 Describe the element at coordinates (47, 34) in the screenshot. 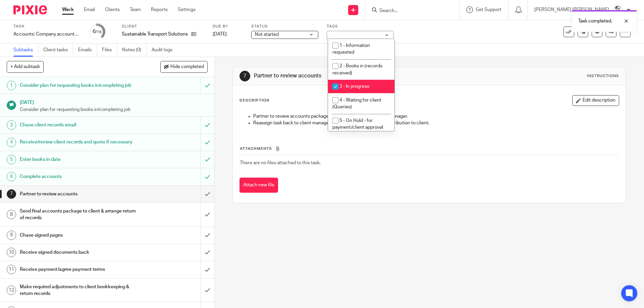

I see `div: Accounts: Company accounts and tax return` at that location.